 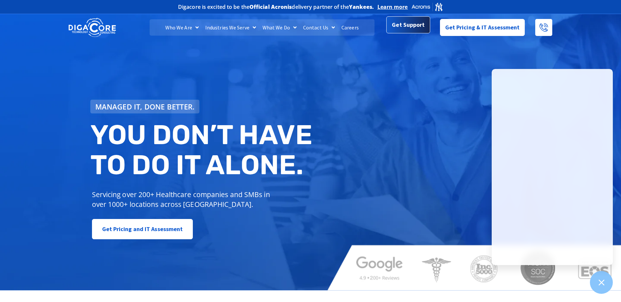 What do you see at coordinates (361, 7) in the screenshot?
I see `b: Yankees.` at bounding box center [361, 7].